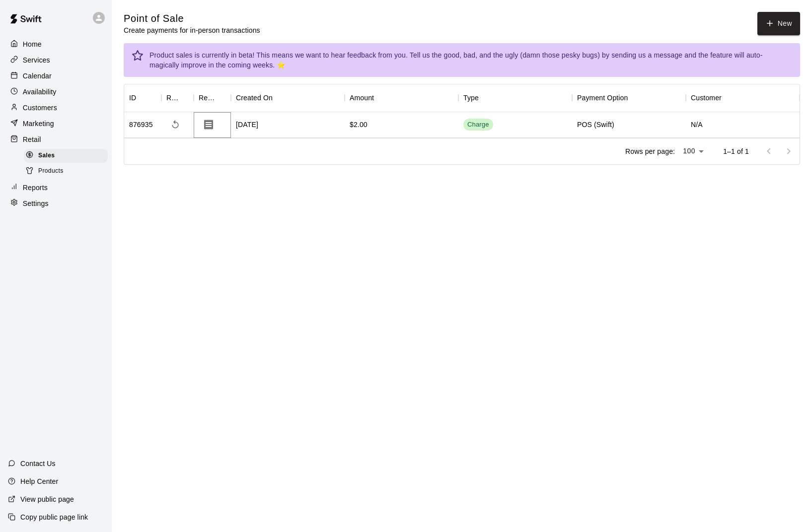 This screenshot has height=532, width=812. What do you see at coordinates (55, 203) in the screenshot?
I see `a: Settings` at bounding box center [55, 203].